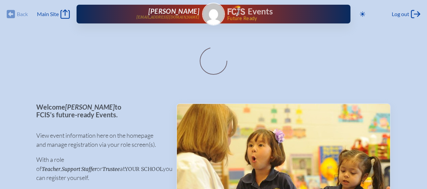 The height and width of the screenshot is (189, 427). Describe the element at coordinates (278, 18) in the screenshot. I see `span: Future Ready` at that location.